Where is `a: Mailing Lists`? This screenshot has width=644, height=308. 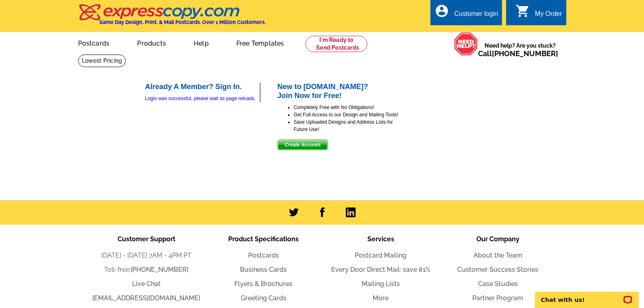
a: Mailing Lists is located at coordinates (381, 284).